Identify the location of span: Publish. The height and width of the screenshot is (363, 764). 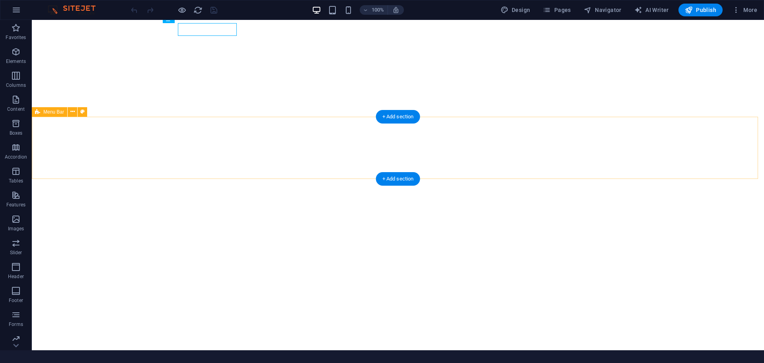
(701, 10).